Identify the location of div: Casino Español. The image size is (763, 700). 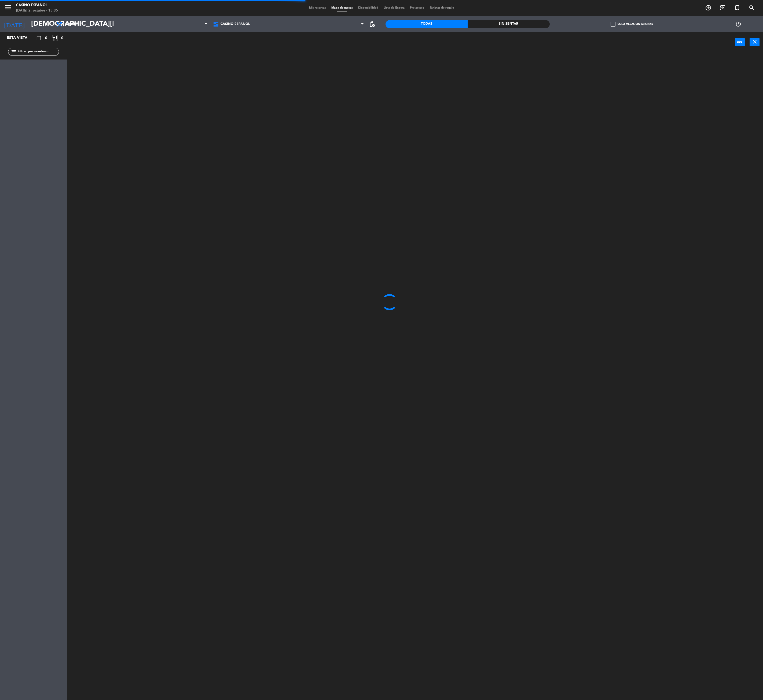
(37, 5).